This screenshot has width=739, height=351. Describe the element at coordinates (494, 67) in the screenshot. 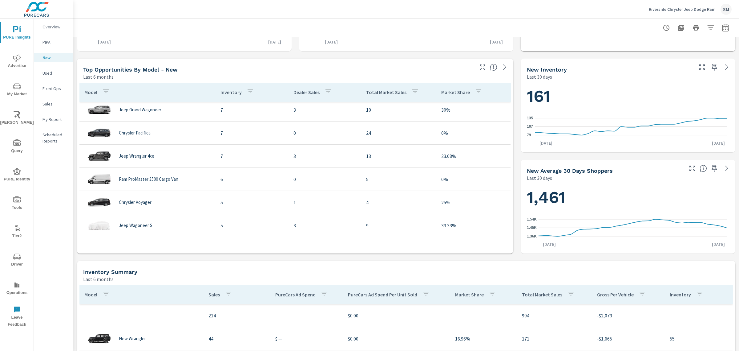

I see `span: Find the biggest opportunities within your model lineup by seeing how each model is selling in yo...` at that location.